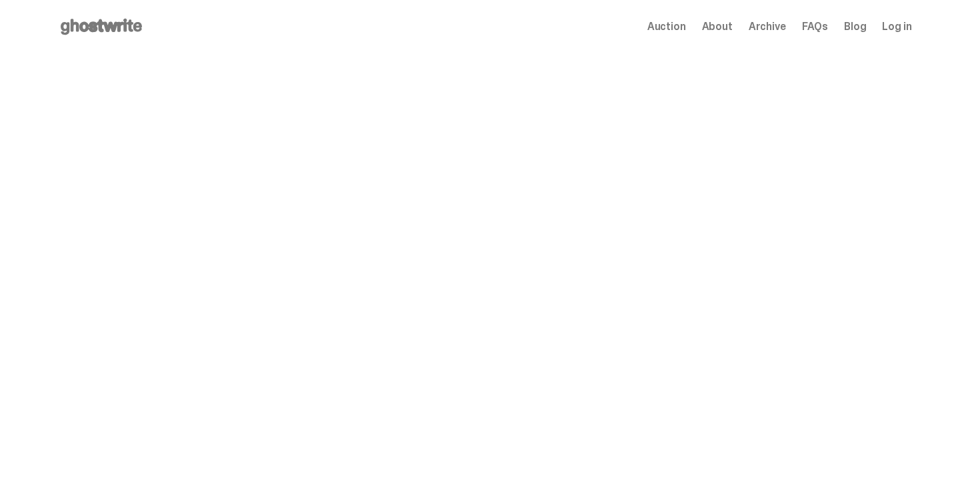 The width and height of the screenshot is (980, 482). What do you see at coordinates (896, 27) in the screenshot?
I see `a: Log in` at bounding box center [896, 27].